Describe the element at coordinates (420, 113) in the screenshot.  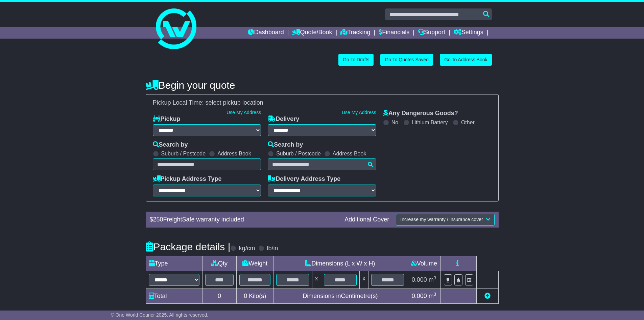
I see `label: Any Dangerous Goods?` at that location.